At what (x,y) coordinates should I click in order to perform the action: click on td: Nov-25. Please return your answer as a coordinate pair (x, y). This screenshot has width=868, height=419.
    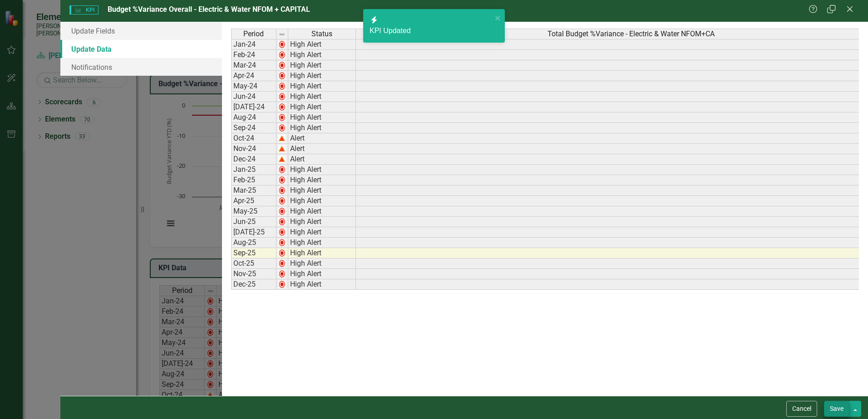
    Looking at the image, I should click on (253, 274).